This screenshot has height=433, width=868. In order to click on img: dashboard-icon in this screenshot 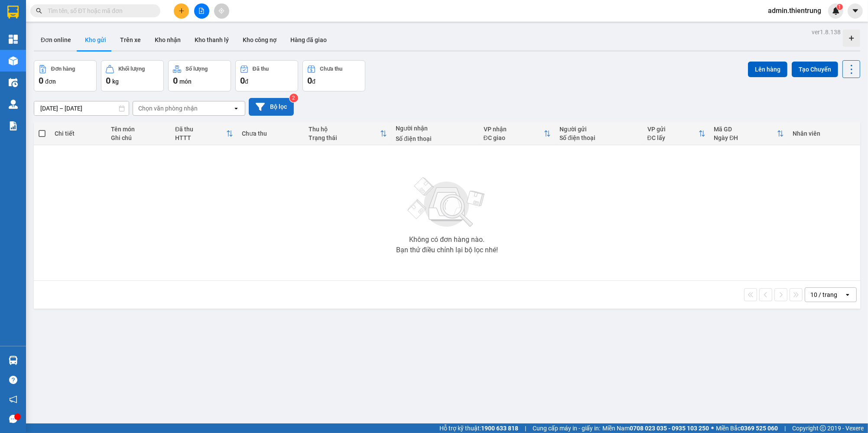, I will do `click(13, 39)`.